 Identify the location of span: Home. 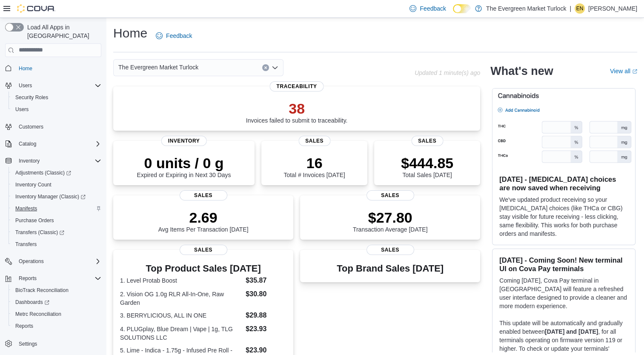
(26, 68).